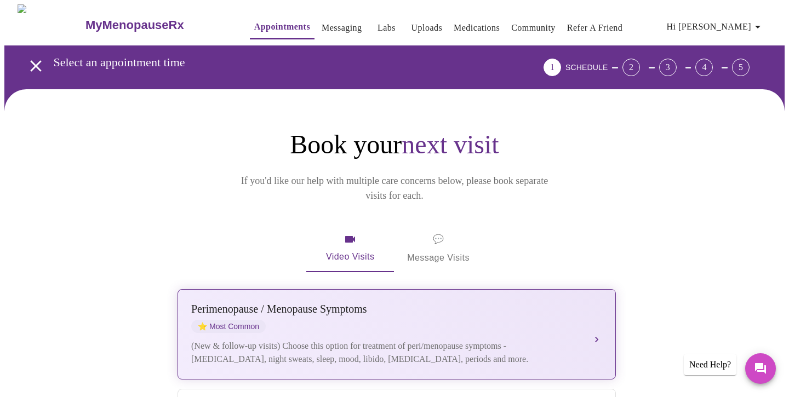 Image resolution: width=789 pixels, height=397 pixels. I want to click on span: Most Common, so click(228, 326).